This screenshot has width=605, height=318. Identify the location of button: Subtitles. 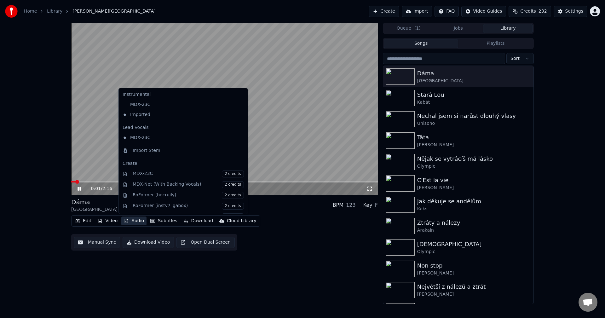
(163, 221).